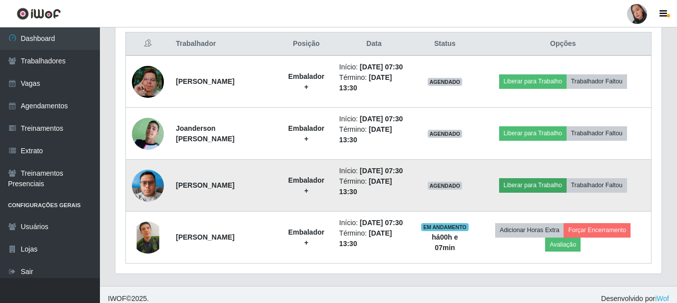  What do you see at coordinates (306, 44) in the screenshot?
I see `th: Posição` at bounding box center [306, 44].